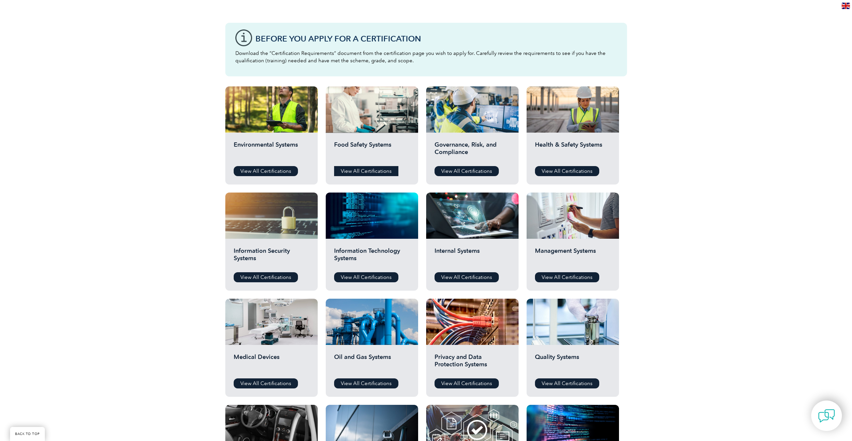  I want to click on h2: Quality Systems, so click(573, 363).